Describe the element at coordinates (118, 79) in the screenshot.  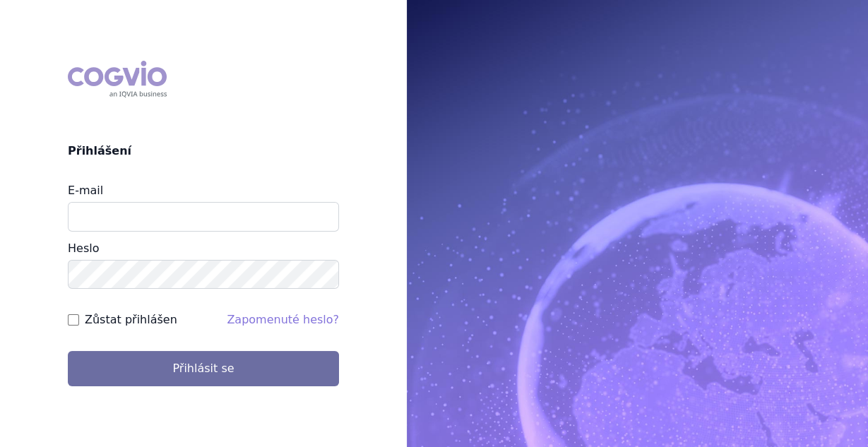
I see `div: COGVIO` at that location.